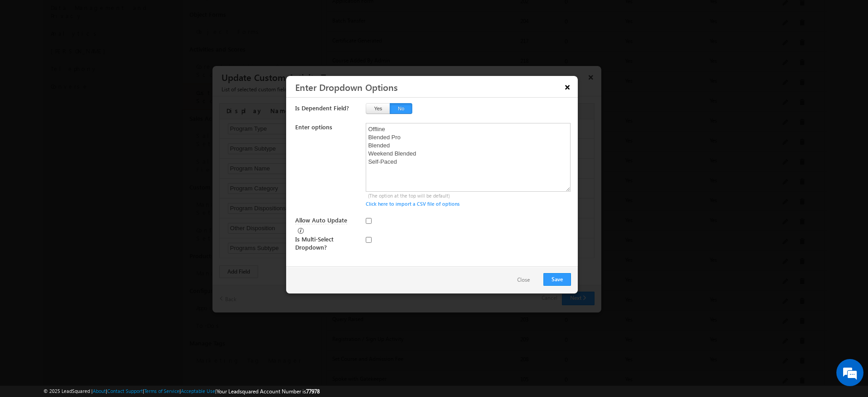  What do you see at coordinates (435, 87) in the screenshot?
I see `h3: Enter Dropdown Options` at bounding box center [435, 87].